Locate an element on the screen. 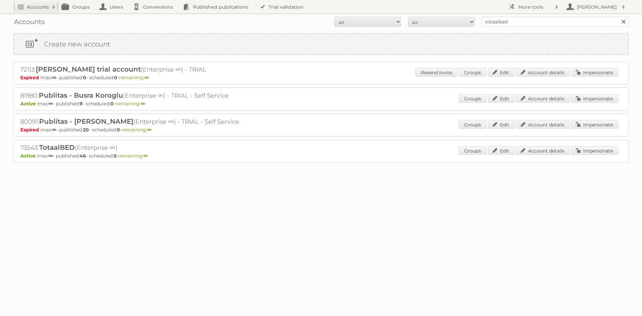 This screenshot has width=642, height=316. strong: 20 is located at coordinates (86, 130).